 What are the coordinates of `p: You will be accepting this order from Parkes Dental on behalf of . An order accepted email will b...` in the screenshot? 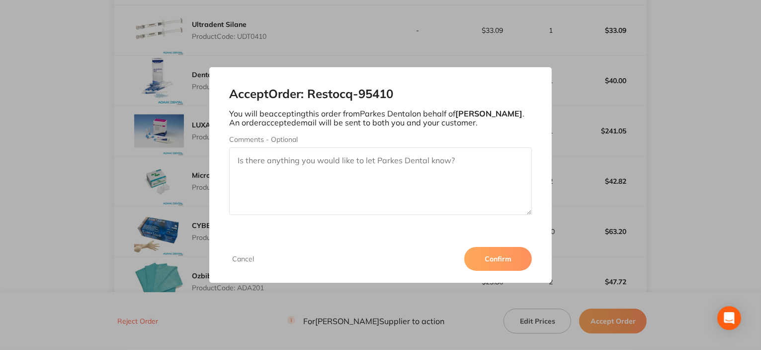 It's located at (380, 118).